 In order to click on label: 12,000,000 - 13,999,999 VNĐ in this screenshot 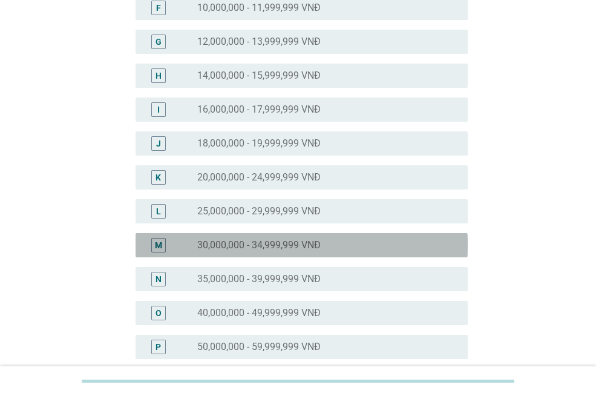, I will do `click(259, 42)`.